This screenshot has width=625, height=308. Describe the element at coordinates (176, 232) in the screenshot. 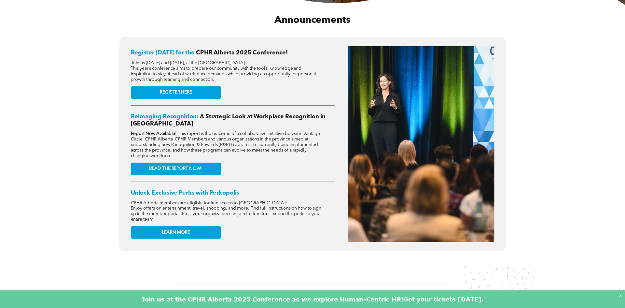

I see `span: LEARN MORE` at that location.